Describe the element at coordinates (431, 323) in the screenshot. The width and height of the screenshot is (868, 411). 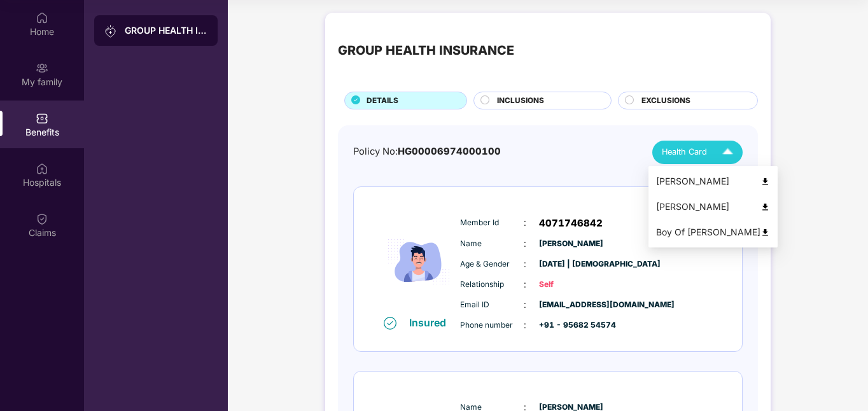
I see `div: Insured` at that location.